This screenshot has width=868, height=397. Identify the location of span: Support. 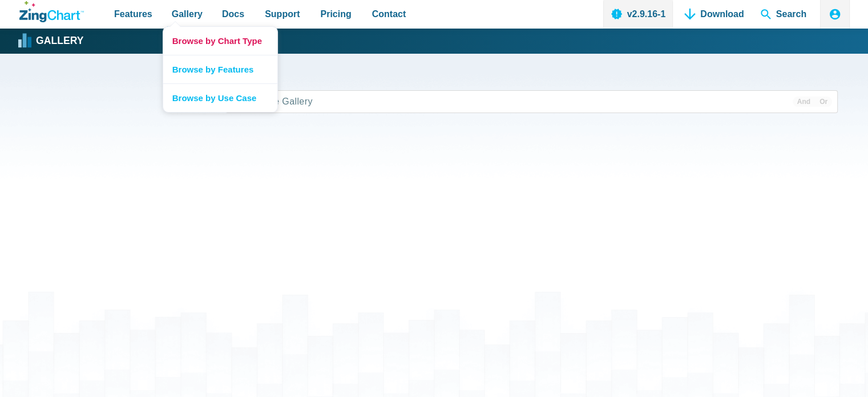
(282, 14).